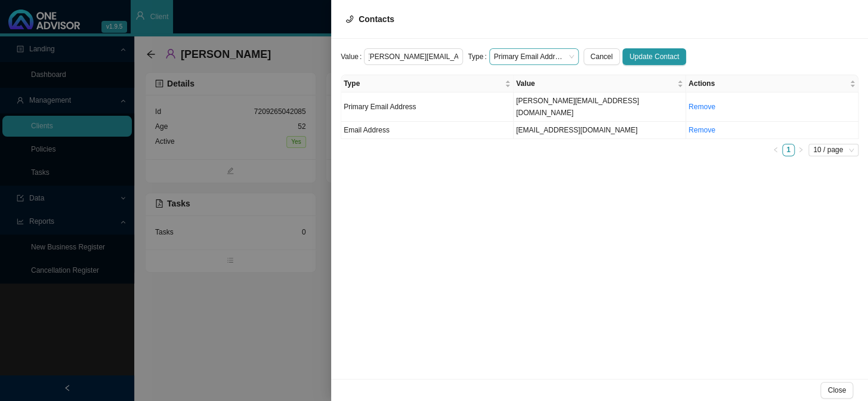  I want to click on th: Actions, so click(772, 84).